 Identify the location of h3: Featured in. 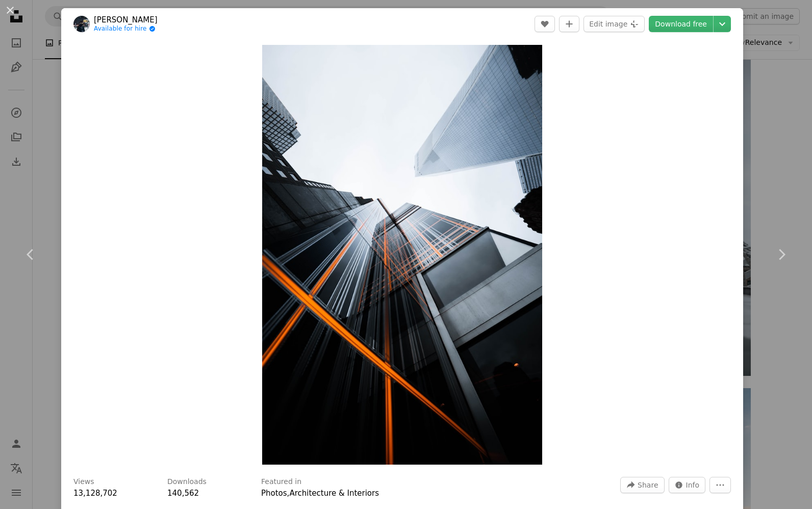
(281, 482).